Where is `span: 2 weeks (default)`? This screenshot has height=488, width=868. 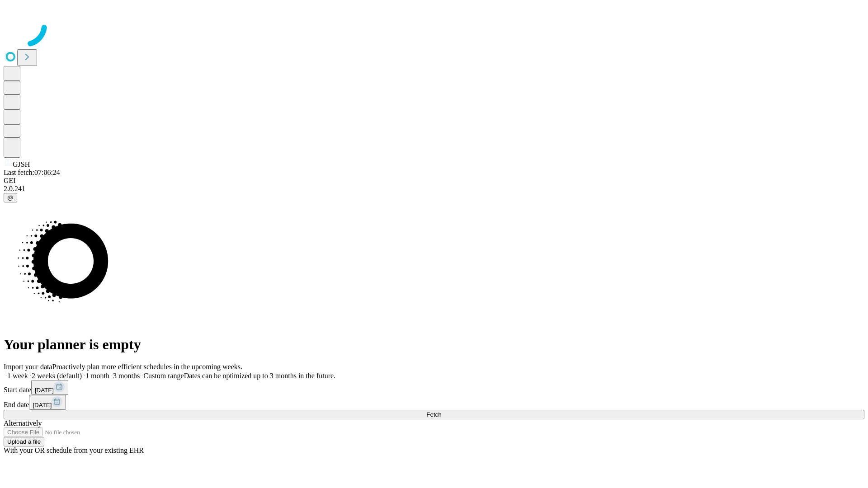 span: 2 weeks (default) is located at coordinates (56, 375).